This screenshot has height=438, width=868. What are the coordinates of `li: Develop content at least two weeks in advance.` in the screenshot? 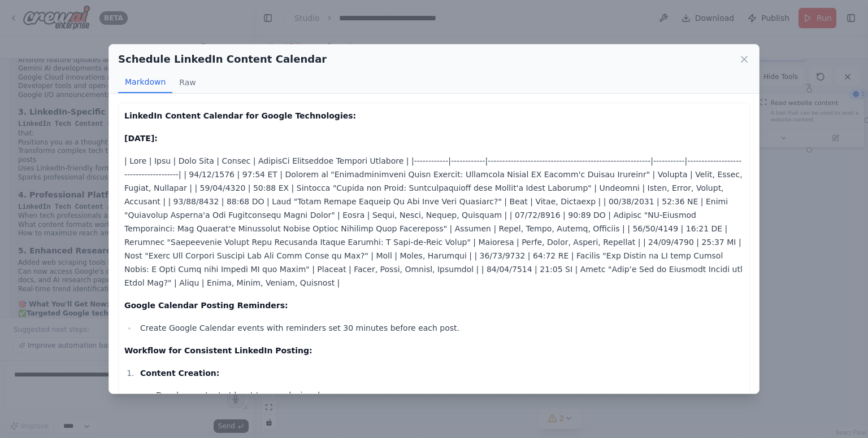 It's located at (448, 395).